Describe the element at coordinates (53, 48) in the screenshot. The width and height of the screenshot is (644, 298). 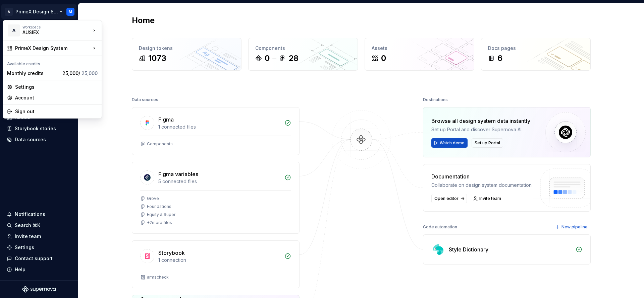
I see `div: PrimeX Design System` at that location.